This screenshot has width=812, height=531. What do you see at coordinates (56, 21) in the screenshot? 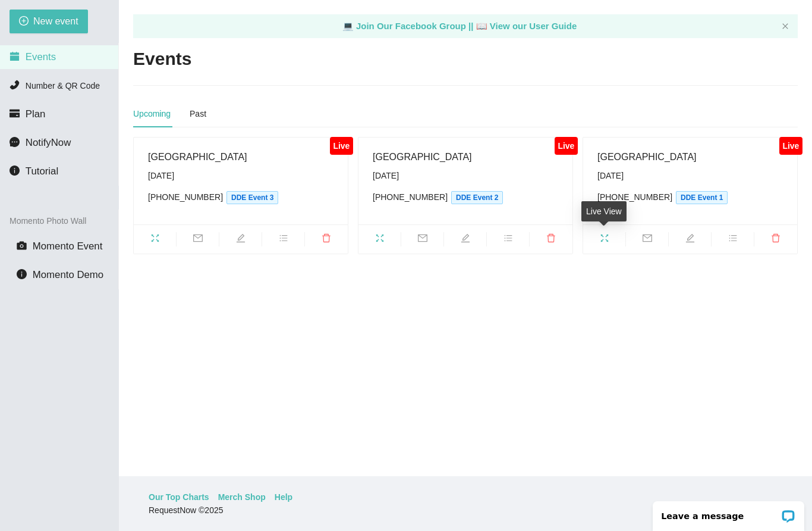
I see `span: New event` at bounding box center [56, 21].